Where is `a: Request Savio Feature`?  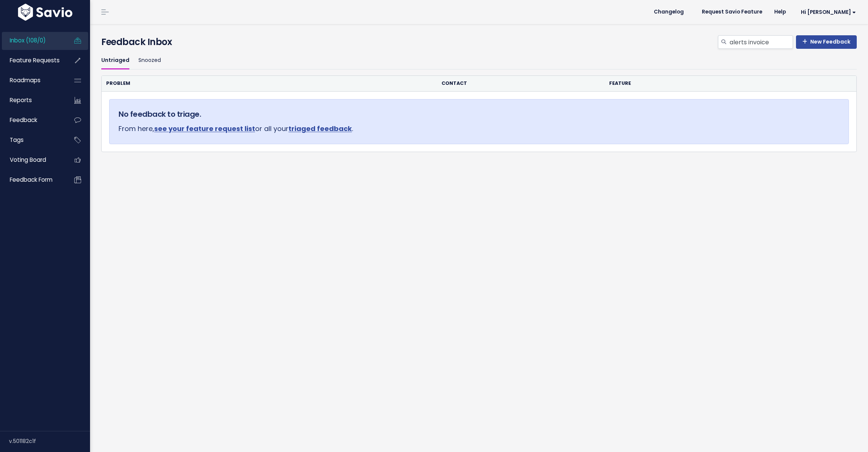
a: Request Savio Feature is located at coordinates (732, 12).